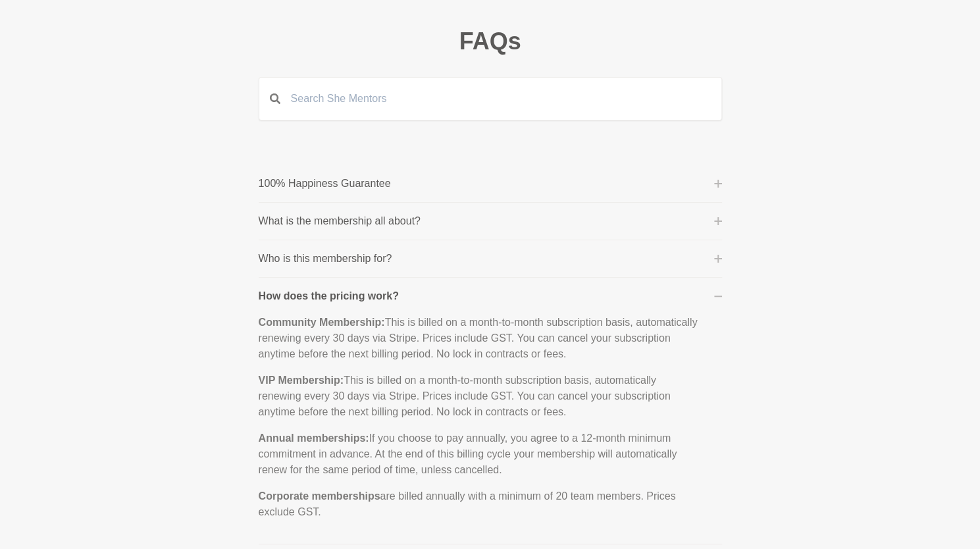 Image resolution: width=980 pixels, height=549 pixels. I want to click on p: 100% Happiness Guarantee, so click(325, 184).